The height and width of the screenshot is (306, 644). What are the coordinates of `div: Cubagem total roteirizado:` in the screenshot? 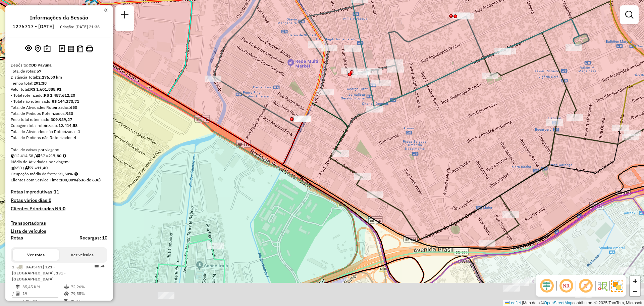 It's located at (59, 125).